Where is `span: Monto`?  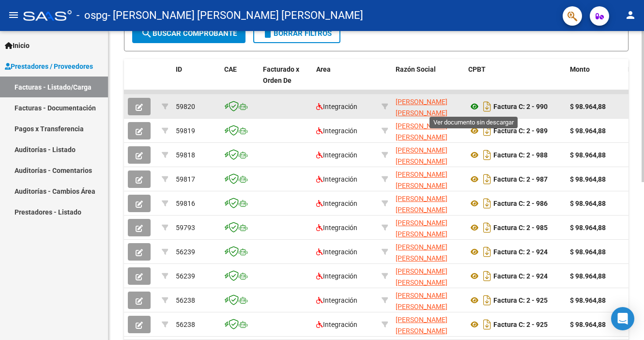
span: Monto is located at coordinates (580, 69).